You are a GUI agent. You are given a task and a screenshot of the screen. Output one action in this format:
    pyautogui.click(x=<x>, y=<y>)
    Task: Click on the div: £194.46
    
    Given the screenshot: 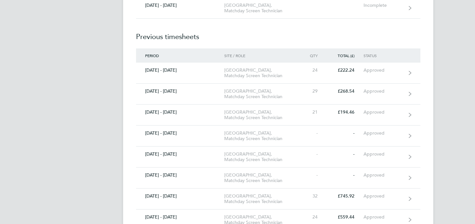 What is the action you would take?
    pyautogui.click(x=345, y=112)
    